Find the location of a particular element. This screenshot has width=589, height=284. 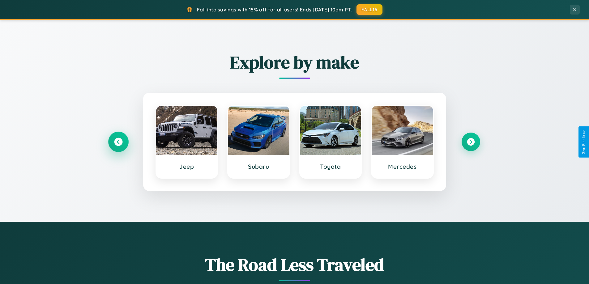

h2: Explore by make is located at coordinates (295, 62).